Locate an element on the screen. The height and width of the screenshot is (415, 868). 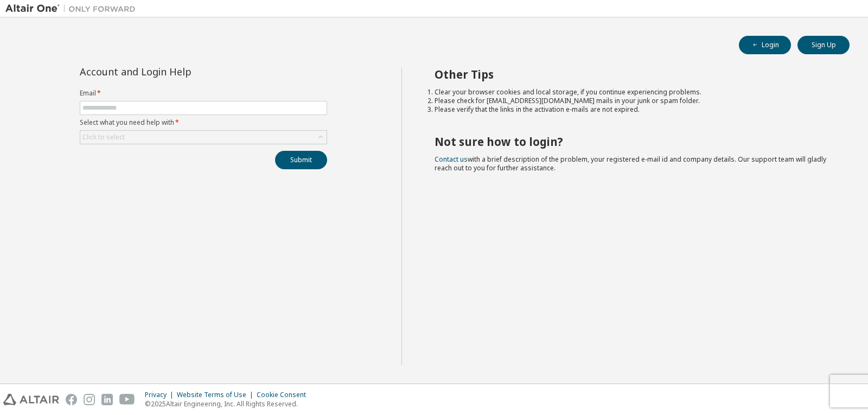
img: Altair One is located at coordinates (73, 8).